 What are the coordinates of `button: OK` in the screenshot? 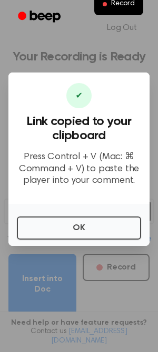 It's located at (79, 228).